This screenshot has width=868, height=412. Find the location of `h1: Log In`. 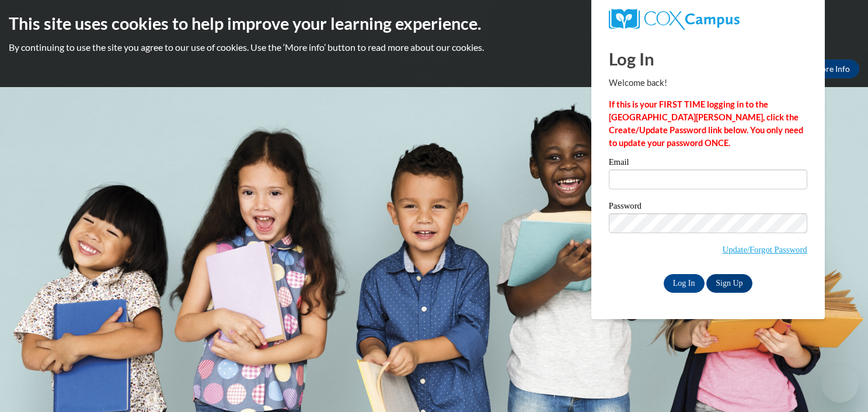

h1: Log In is located at coordinates (708, 59).